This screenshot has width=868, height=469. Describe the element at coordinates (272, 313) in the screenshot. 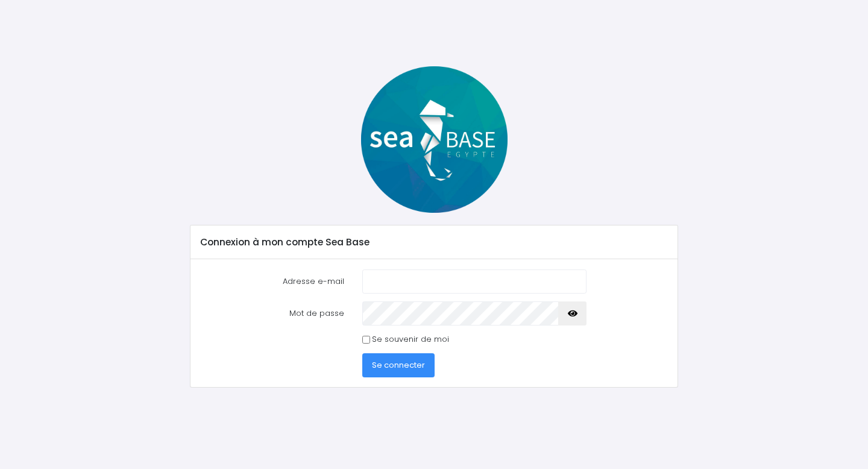

I see `label: Mot de passe` at that location.